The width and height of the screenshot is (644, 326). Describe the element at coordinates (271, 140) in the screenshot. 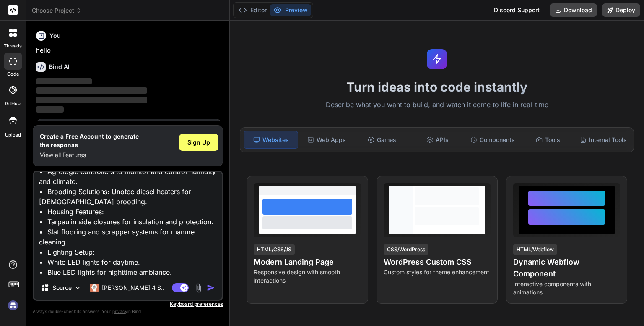

I see `div: Websites` at that location.